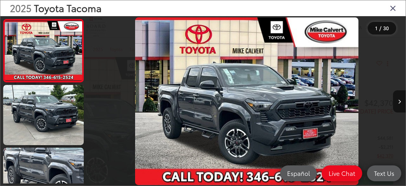  What do you see at coordinates (376, 28) in the screenshot?
I see `span: 1` at bounding box center [376, 28].